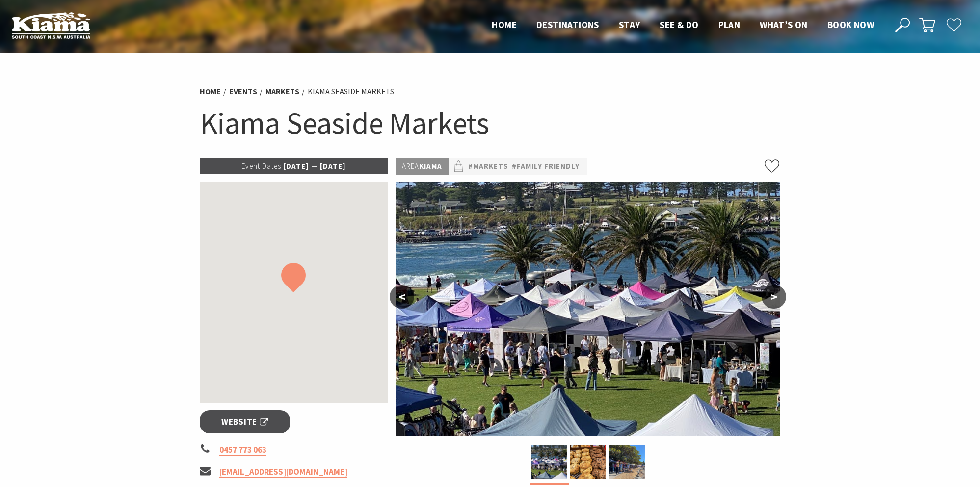  I want to click on a: #Markets, so click(488, 166).